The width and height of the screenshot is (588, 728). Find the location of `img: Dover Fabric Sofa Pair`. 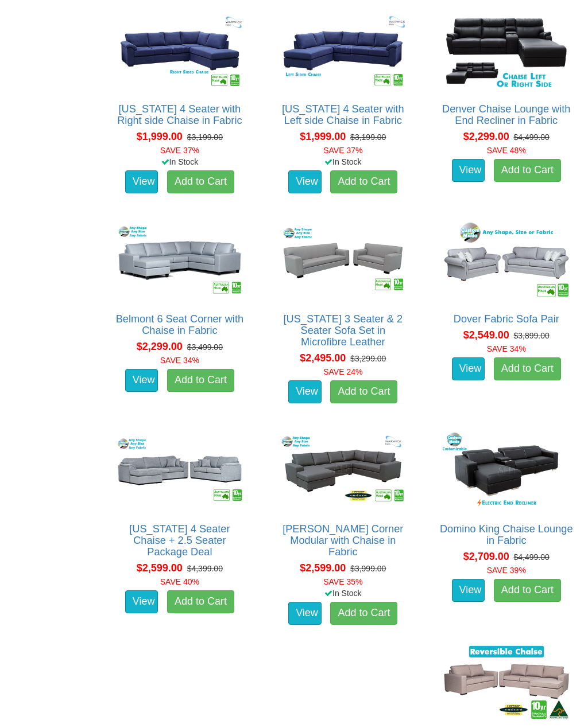

img: Dover Fabric Sofa Pair is located at coordinates (506, 261).